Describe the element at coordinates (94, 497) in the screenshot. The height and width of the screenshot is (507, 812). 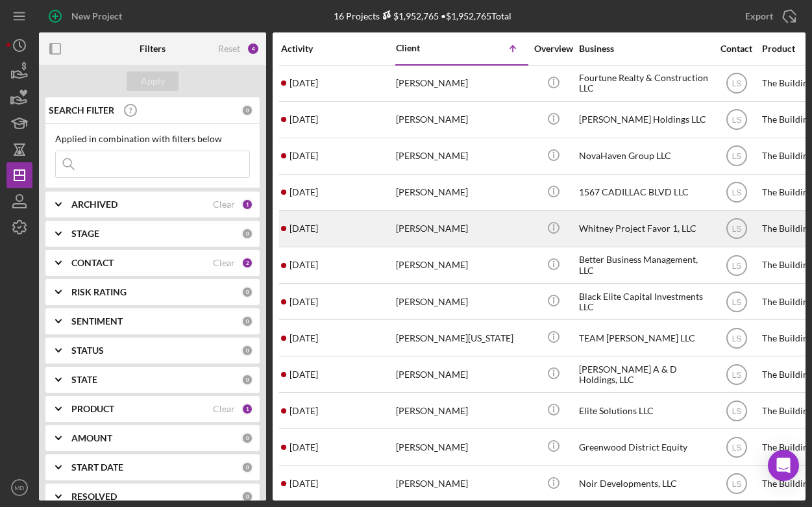
I see `b: RESOLVED` at that location.